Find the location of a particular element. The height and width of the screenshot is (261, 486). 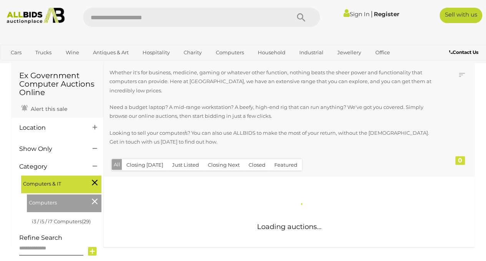

p: Looking to sell your computer/s? You can also use ALLBIDS to make the most of your return, withou... is located at coordinates (271, 137).